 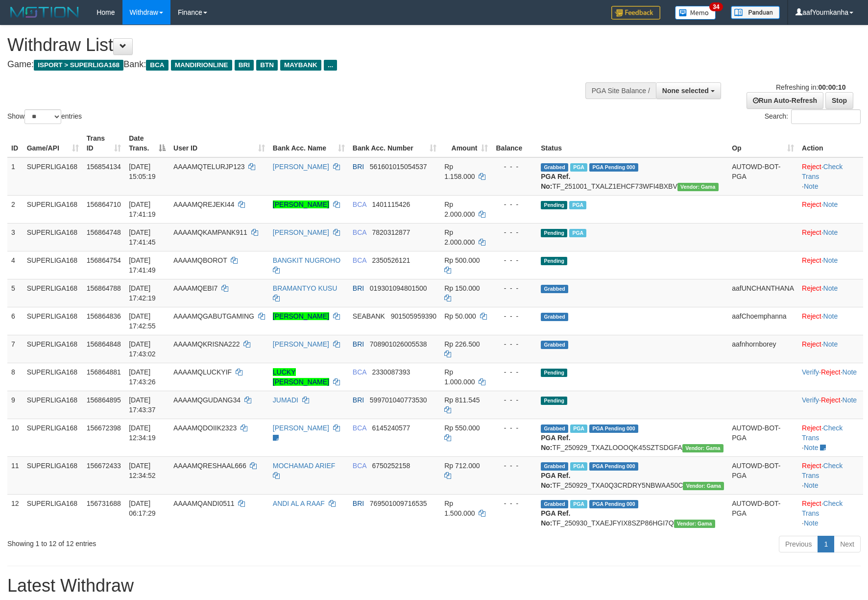 I want to click on span: 34, so click(x=716, y=7).